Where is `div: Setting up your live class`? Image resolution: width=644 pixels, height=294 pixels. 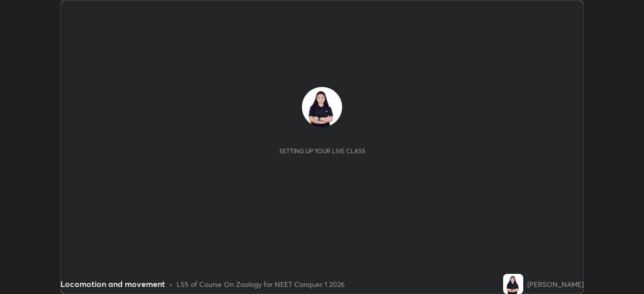
div: Setting up your live class is located at coordinates (322, 151).